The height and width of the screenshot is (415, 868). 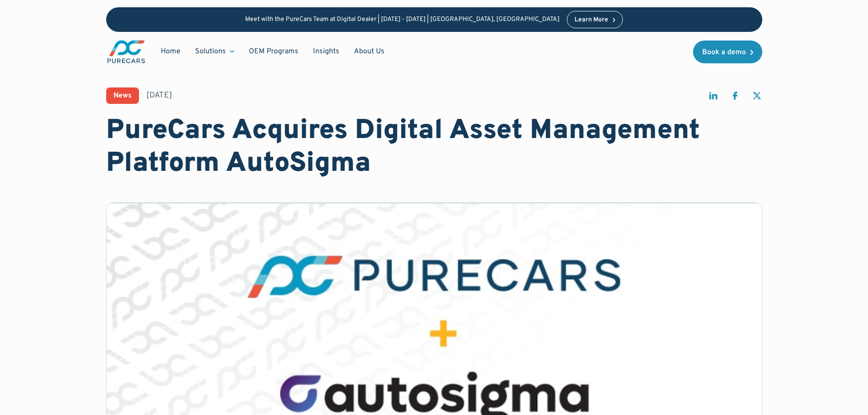 I want to click on a: share on facebook, so click(x=735, y=97).